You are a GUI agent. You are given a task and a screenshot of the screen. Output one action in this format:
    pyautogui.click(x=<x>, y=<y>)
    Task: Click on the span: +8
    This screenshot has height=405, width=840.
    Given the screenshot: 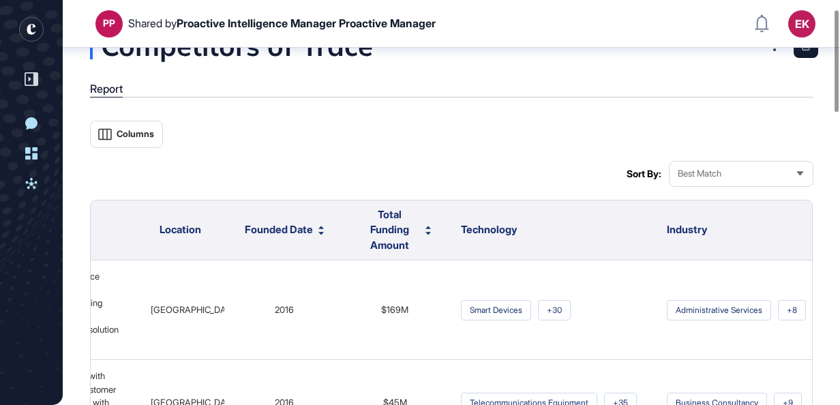 What is the action you would take?
    pyautogui.click(x=791, y=310)
    